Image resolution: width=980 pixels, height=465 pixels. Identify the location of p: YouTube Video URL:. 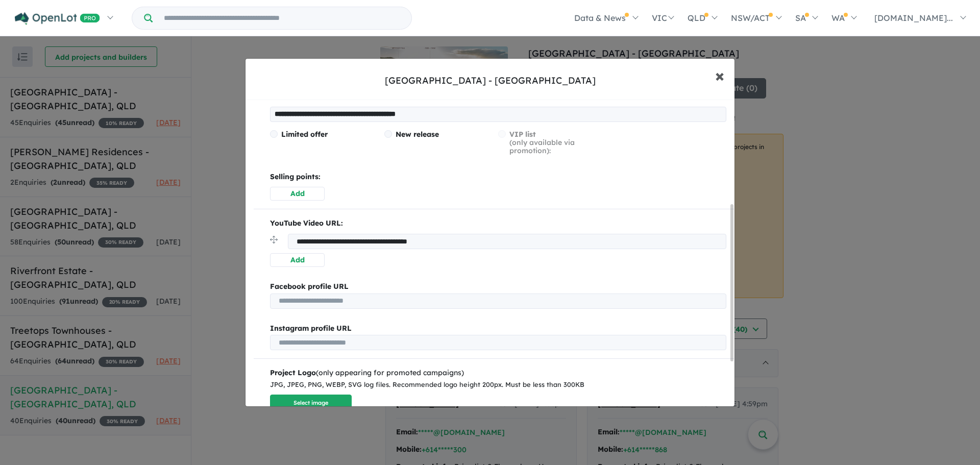
(498, 223).